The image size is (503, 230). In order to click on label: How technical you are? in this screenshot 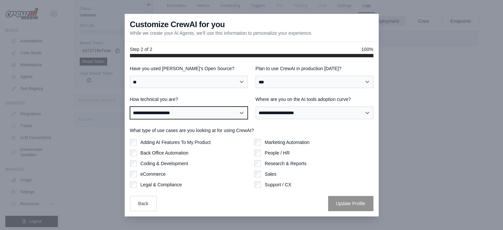, I will do `click(189, 99)`.